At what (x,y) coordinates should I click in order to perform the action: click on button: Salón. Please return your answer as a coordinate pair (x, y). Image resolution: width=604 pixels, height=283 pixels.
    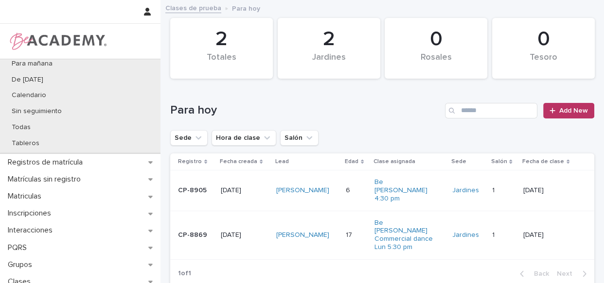
    Looking at the image, I should click on (299, 138).